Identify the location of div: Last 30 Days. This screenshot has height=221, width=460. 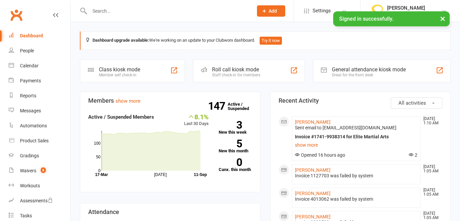
(196, 120).